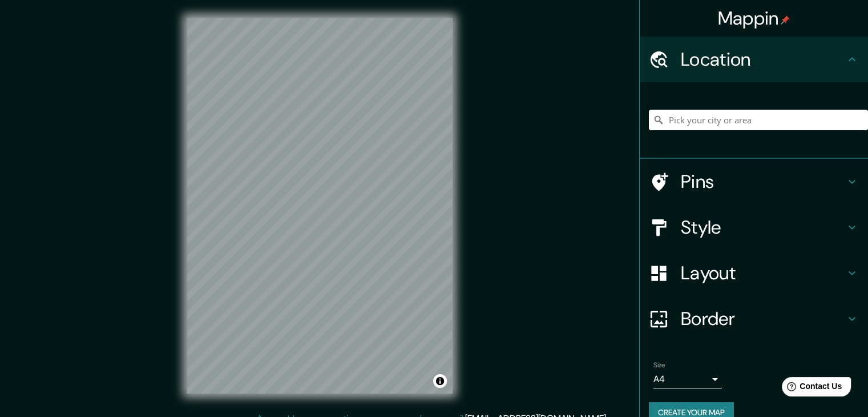 The image size is (868, 417). I want to click on button: Toggle attribution, so click(440, 381).